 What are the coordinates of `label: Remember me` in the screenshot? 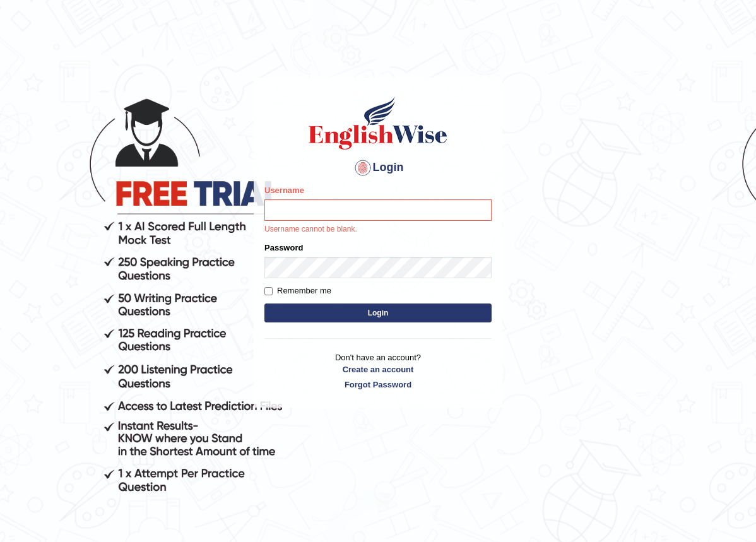 It's located at (298, 291).